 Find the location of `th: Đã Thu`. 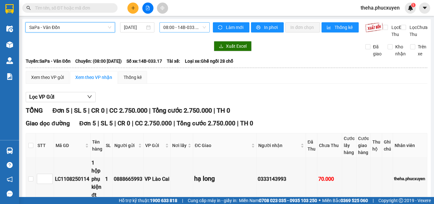

th: Đã Thu is located at coordinates (312, 145).